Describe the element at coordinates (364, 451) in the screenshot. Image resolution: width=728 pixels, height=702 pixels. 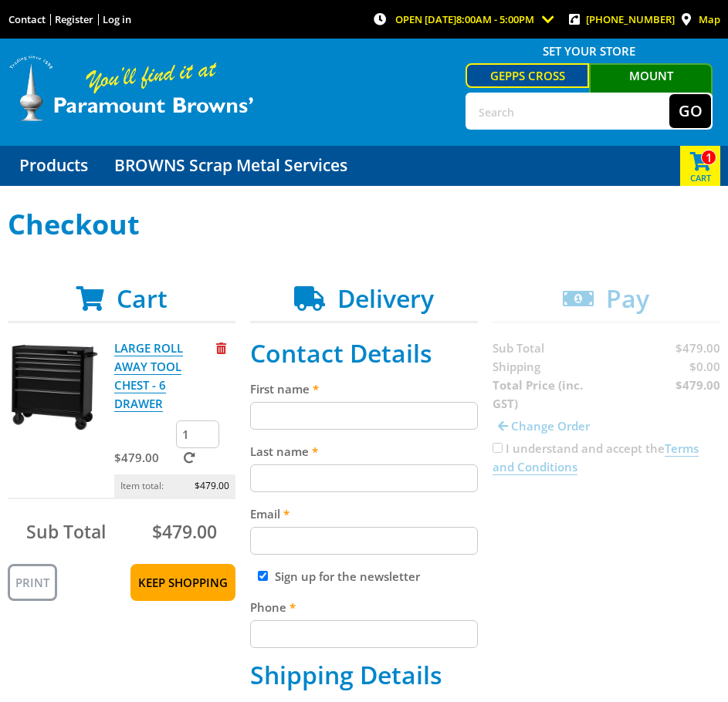
I see `label: Last name` at that location.